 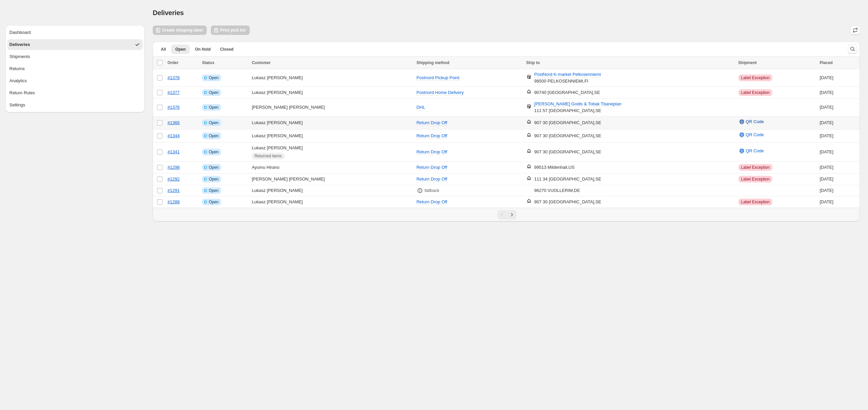 What do you see at coordinates (438, 78) in the screenshot?
I see `span: Postnord Pickup Point` at bounding box center [438, 78].